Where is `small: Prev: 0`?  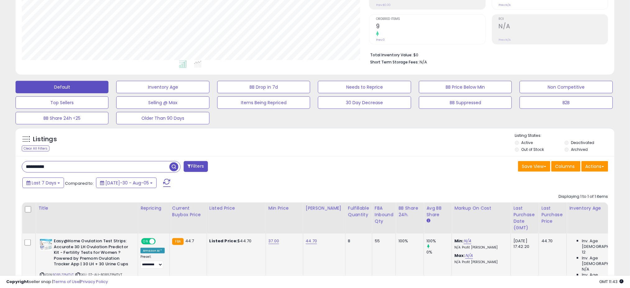
small: Prev: 0 is located at coordinates (380, 40).